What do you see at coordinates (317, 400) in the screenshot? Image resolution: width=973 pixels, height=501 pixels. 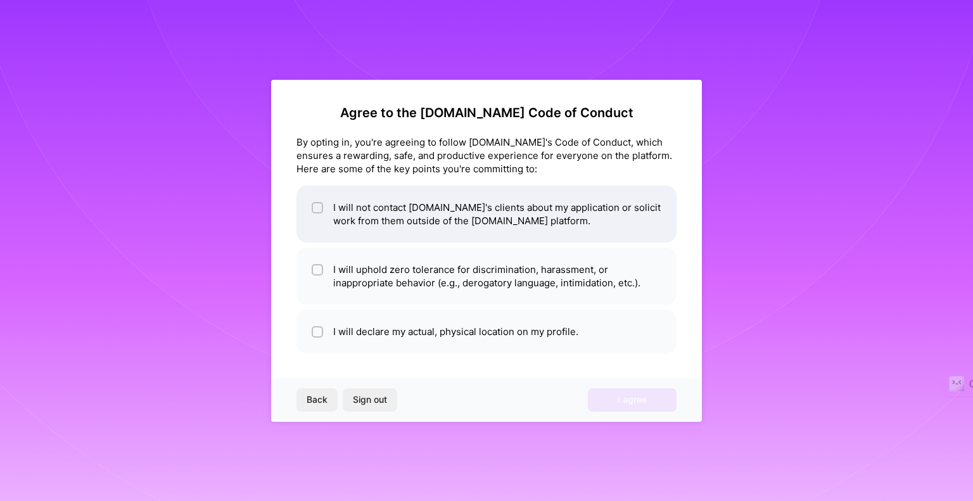 I see `span: Back` at bounding box center [317, 400].